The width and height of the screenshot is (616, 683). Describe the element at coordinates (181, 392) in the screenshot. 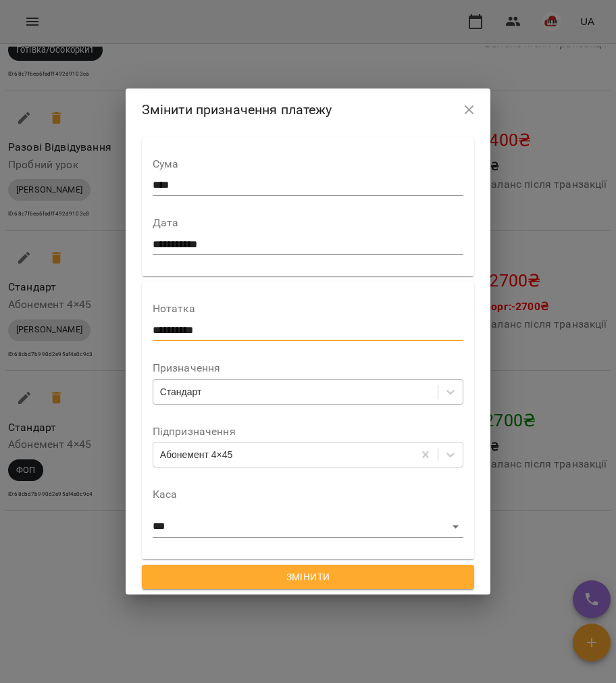

I see `div: Стандарт` at that location.